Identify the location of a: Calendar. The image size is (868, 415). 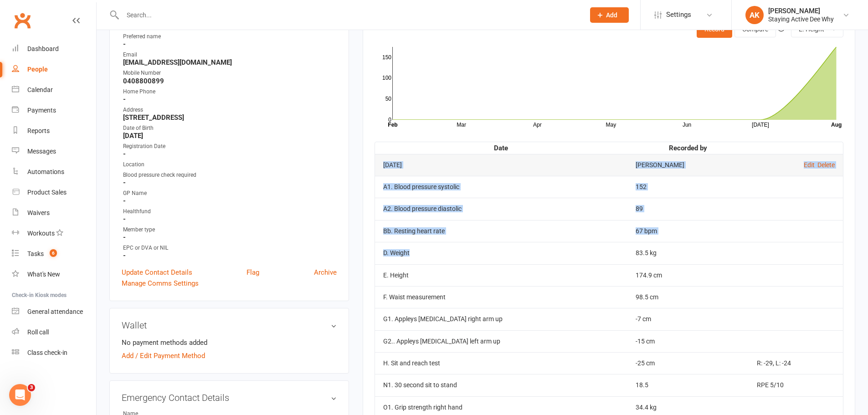
(54, 90).